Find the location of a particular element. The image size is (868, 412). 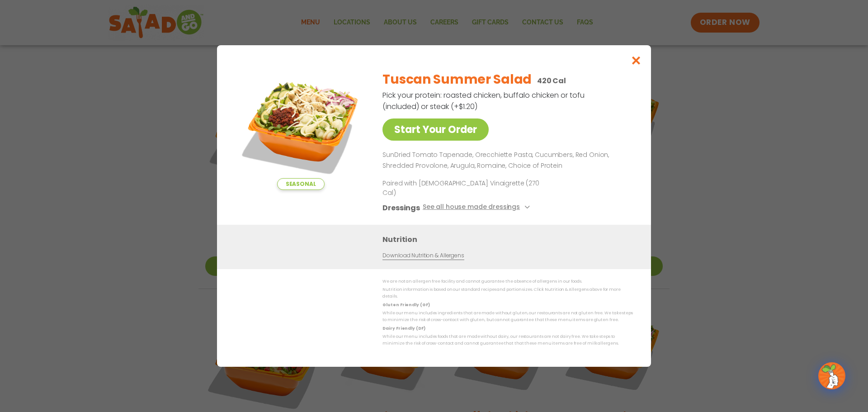

h2: Tuscan Summer Salad is located at coordinates (457, 80).